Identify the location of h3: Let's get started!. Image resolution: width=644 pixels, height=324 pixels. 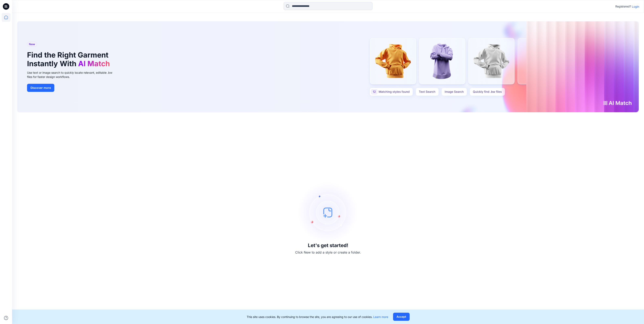
(328, 245).